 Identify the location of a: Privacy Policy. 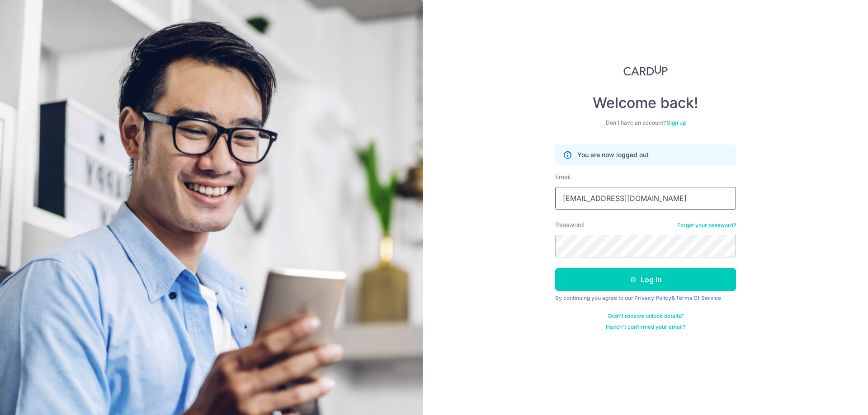
(652, 297).